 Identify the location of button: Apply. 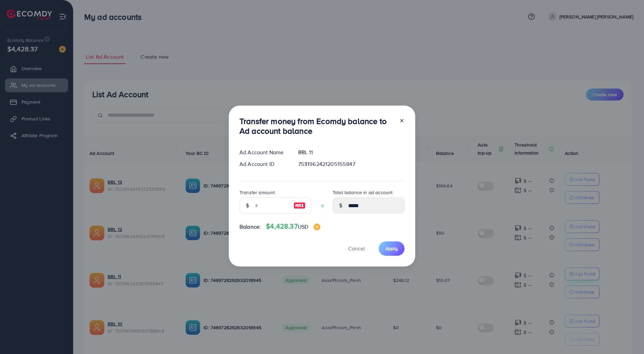
(391, 248).